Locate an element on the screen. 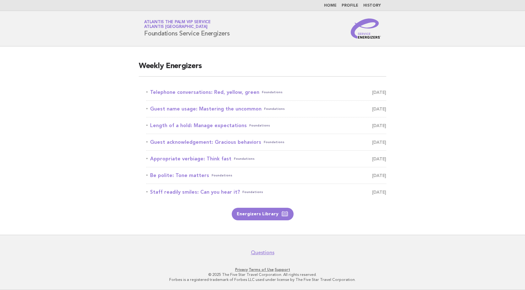 The width and height of the screenshot is (525, 290). p: Forbes is a registered trademark of Forbes LLC used under license by The Five Star Travel Corpora... is located at coordinates (262, 280).